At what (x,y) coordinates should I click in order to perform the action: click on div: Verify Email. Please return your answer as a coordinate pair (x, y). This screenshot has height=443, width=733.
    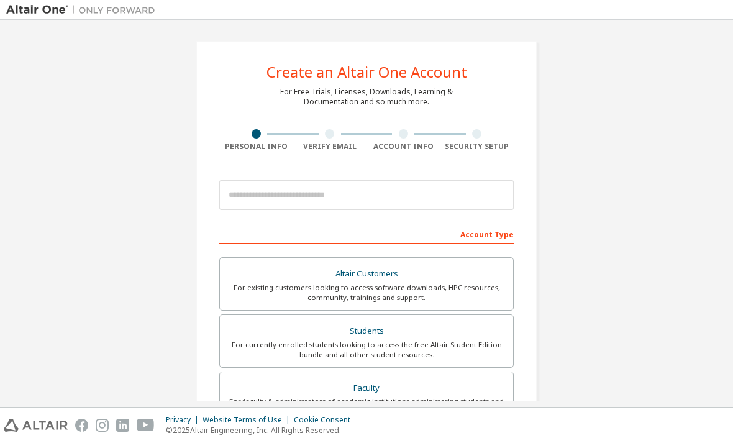
    Looking at the image, I should click on (330, 147).